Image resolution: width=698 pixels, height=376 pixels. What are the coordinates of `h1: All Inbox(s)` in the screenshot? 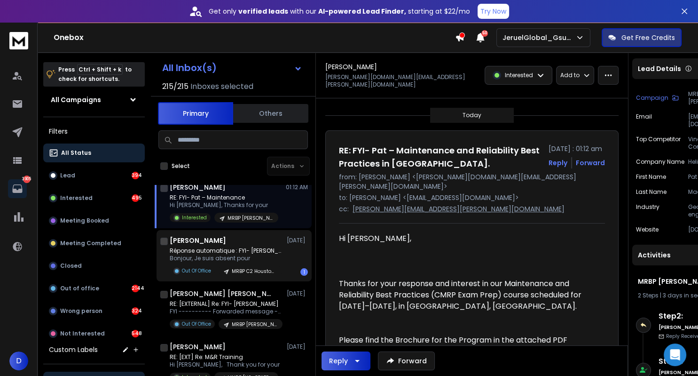 It's located at (189, 68).